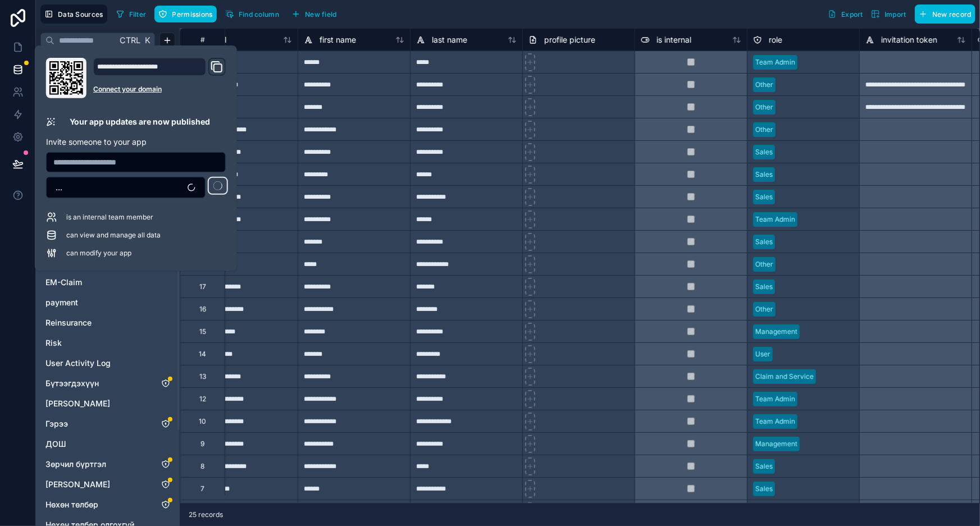 The image size is (980, 526). What do you see at coordinates (321, 15) in the screenshot?
I see `span: New field` at bounding box center [321, 15].